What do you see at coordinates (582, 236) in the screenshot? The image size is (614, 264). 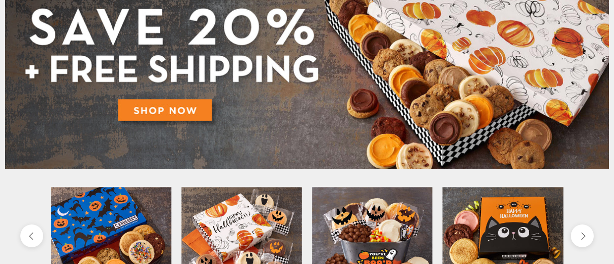 I see `button: next` at bounding box center [582, 236].